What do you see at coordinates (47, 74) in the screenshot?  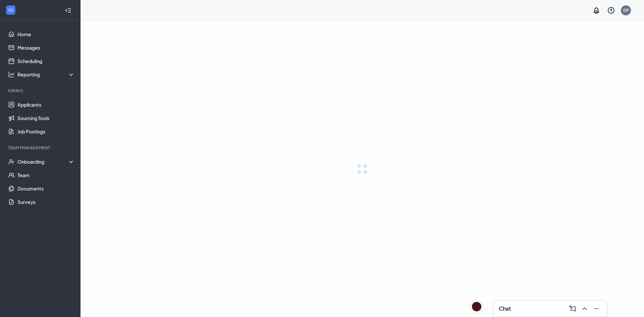 I see `div: Reporting` at bounding box center [47, 74].